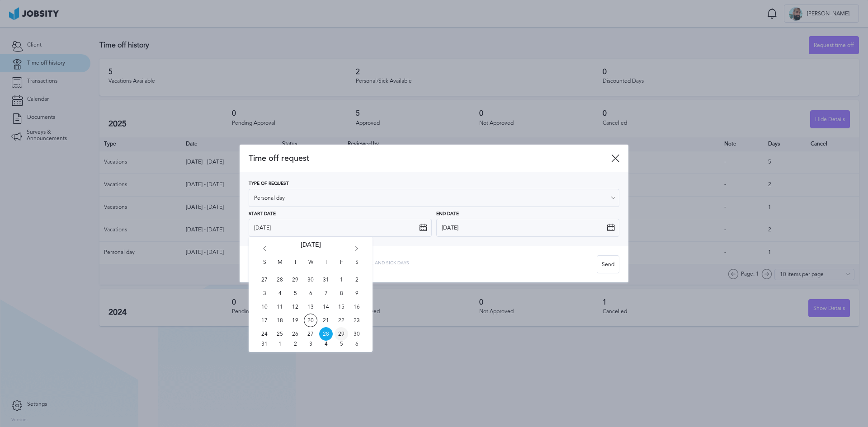 This screenshot has width=868, height=427. Describe the element at coordinates (430, 158) in the screenshot. I see `span: Time off request` at that location.